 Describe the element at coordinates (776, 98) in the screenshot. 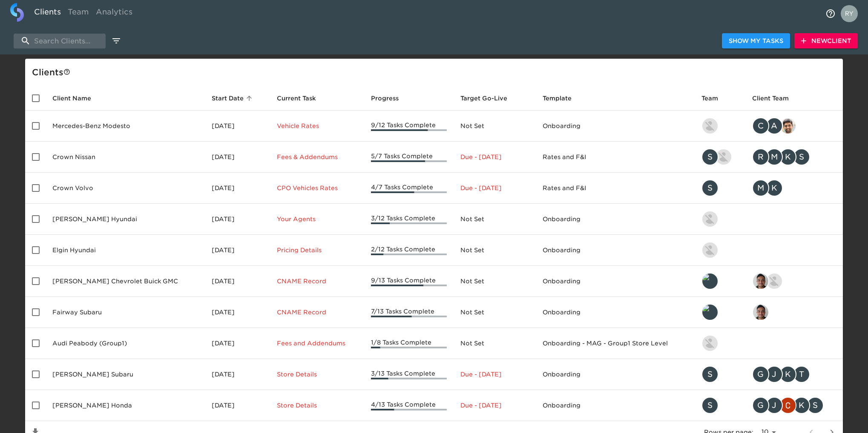

I see `span: Client Team` at that location.